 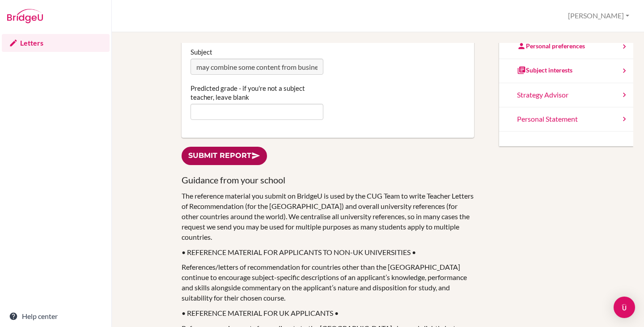 I want to click on div: Strategy Advisor, so click(x=566, y=96).